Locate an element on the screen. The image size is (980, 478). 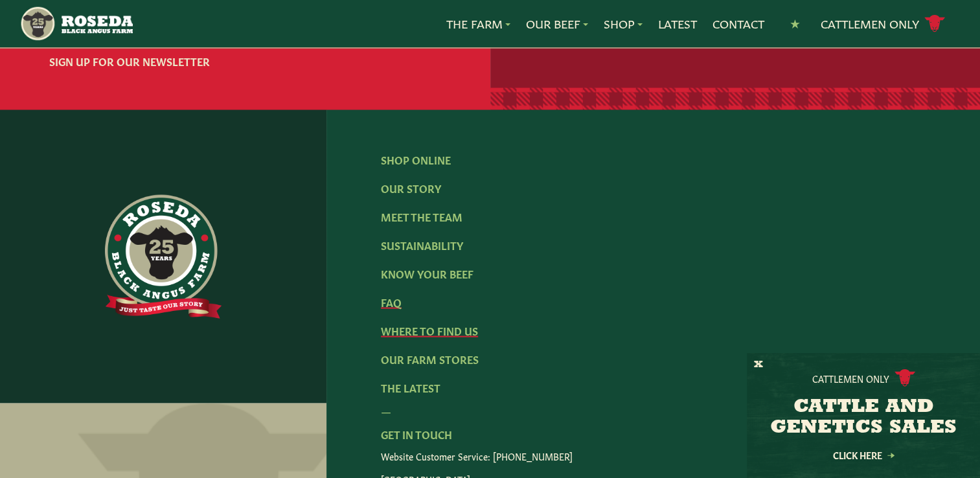
img: cattle-icon.svg is located at coordinates (905, 378).